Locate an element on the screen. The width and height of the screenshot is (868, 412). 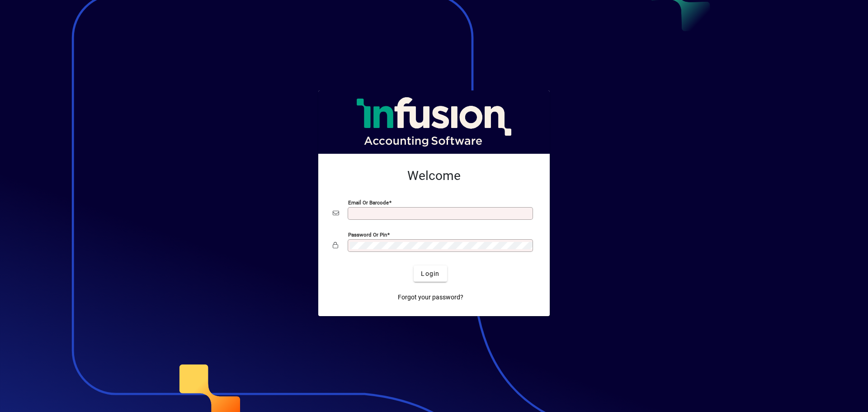
button: Login is located at coordinates (430, 273).